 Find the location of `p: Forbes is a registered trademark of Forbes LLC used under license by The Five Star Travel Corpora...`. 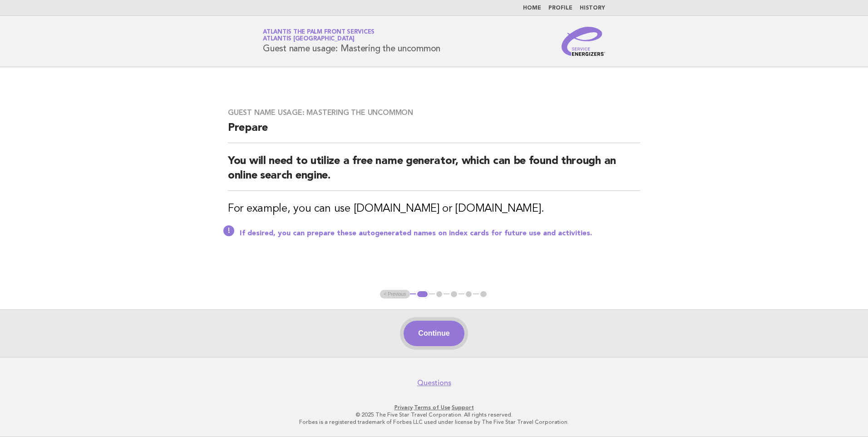

p: Forbes is a registered trademark of Forbes LLC used under license by The Five Star Travel Corpora... is located at coordinates (434, 422).